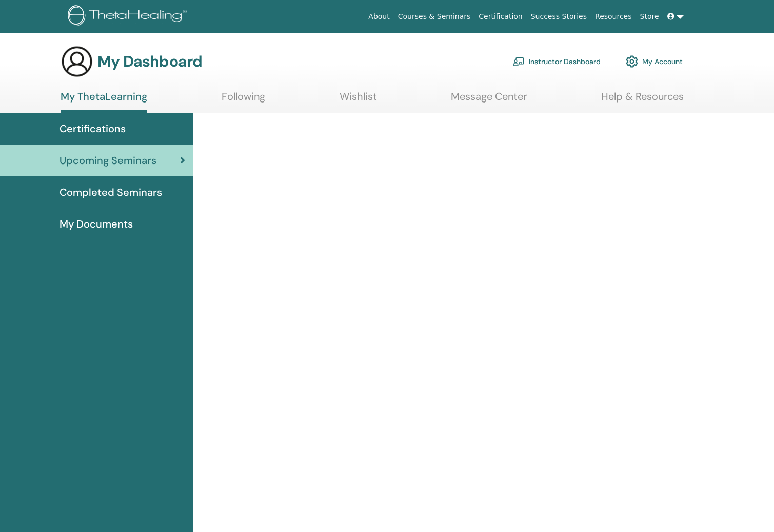 The height and width of the screenshot is (532, 774). Describe the element at coordinates (111, 192) in the screenshot. I see `span: Completed Seminars` at that location.